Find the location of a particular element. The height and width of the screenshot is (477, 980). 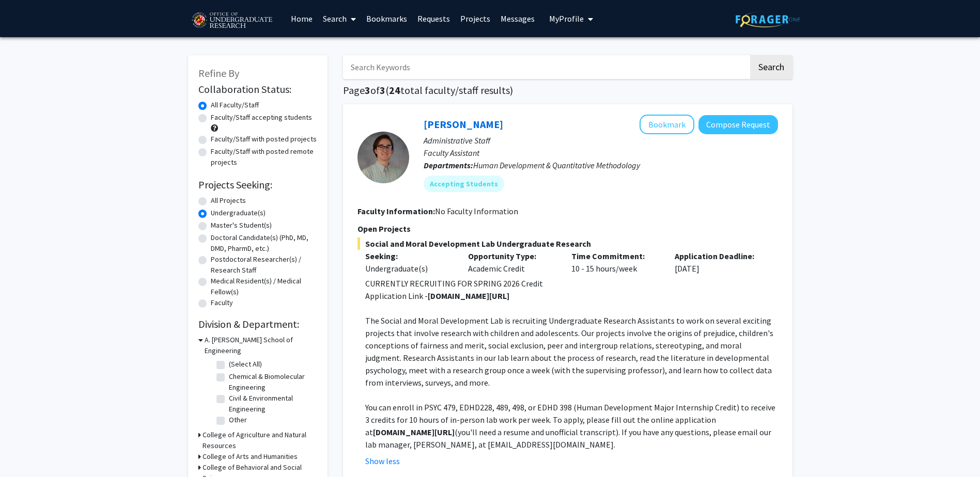

label: All Faculty/Staff is located at coordinates (235, 105).